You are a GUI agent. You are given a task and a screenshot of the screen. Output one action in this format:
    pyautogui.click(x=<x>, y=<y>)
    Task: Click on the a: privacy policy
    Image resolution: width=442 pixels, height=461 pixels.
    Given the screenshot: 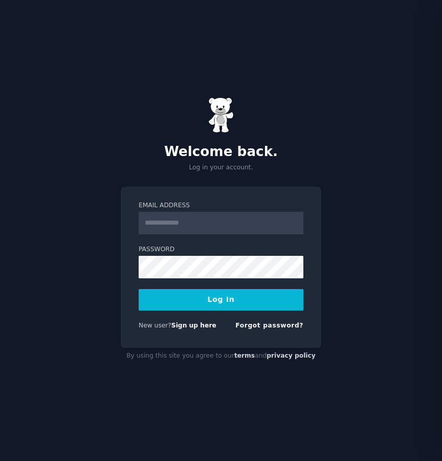 What is the action you would take?
    pyautogui.click(x=291, y=355)
    